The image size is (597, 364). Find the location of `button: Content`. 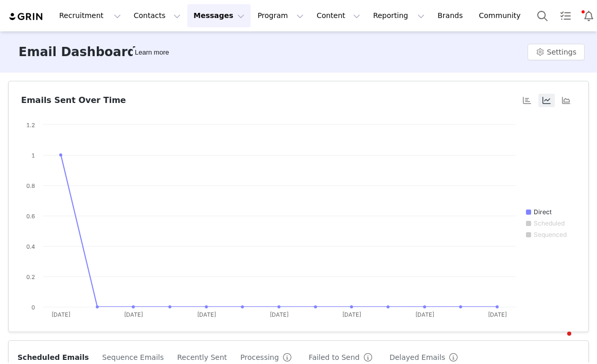

button: Content is located at coordinates (338, 15).